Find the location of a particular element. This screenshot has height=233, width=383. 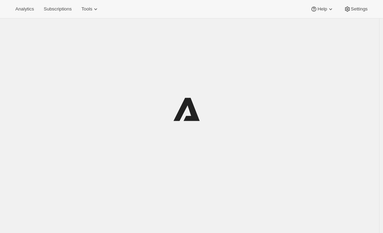

button: Settings is located at coordinates (356, 9).